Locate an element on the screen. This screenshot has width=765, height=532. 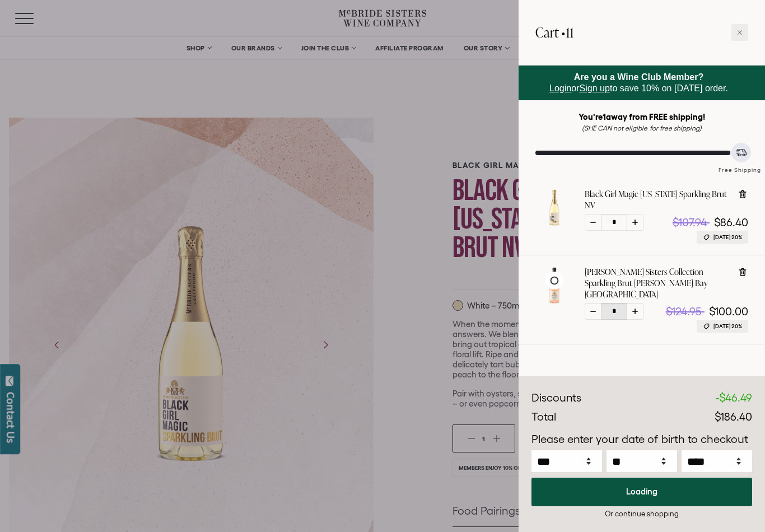
span: $100.00 is located at coordinates (728, 311).